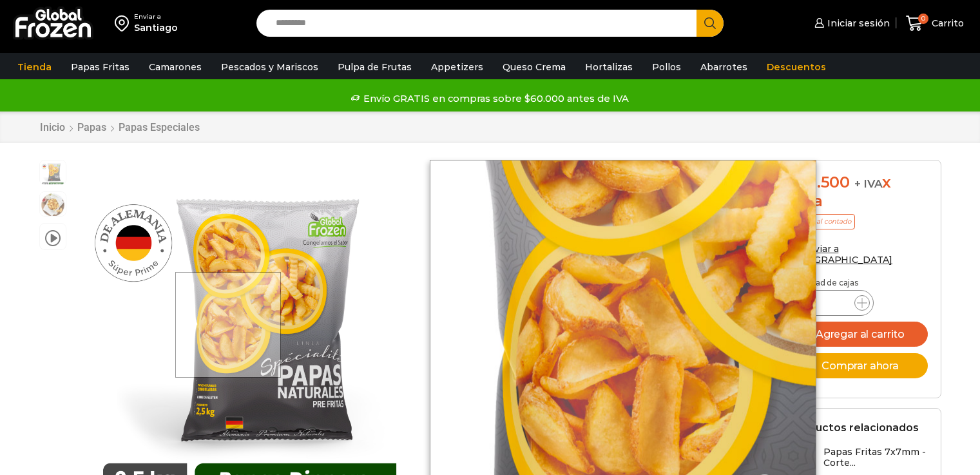 This screenshot has width=980, height=475. What do you see at coordinates (120, 127) in the screenshot?
I see `nav: Breadcrumb` at bounding box center [120, 127].